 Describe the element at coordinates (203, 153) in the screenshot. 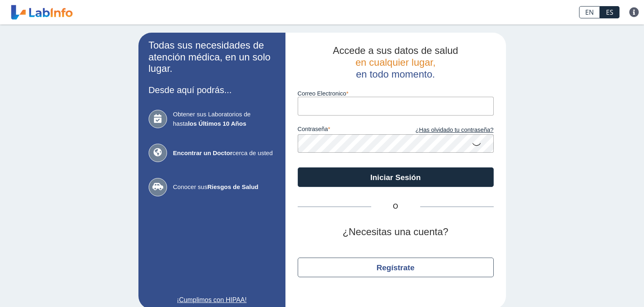

I see `b: Encontrar un Doctor` at that location.